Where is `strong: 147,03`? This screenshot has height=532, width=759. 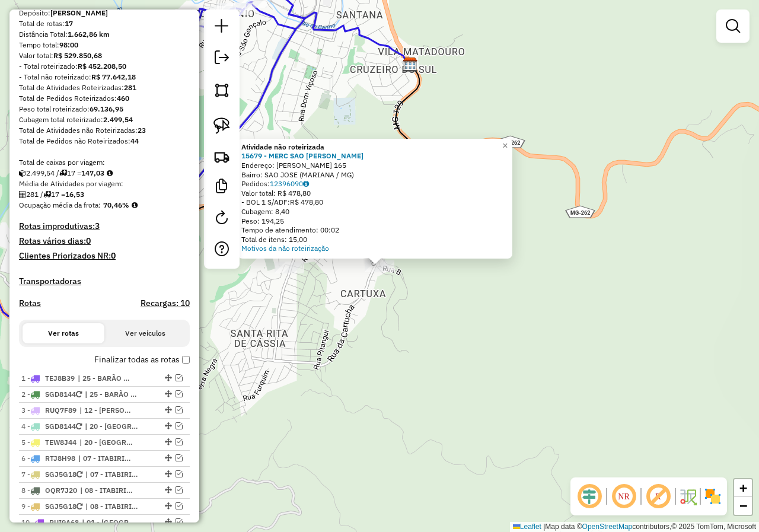 strong: 147,03 is located at coordinates (92, 172).